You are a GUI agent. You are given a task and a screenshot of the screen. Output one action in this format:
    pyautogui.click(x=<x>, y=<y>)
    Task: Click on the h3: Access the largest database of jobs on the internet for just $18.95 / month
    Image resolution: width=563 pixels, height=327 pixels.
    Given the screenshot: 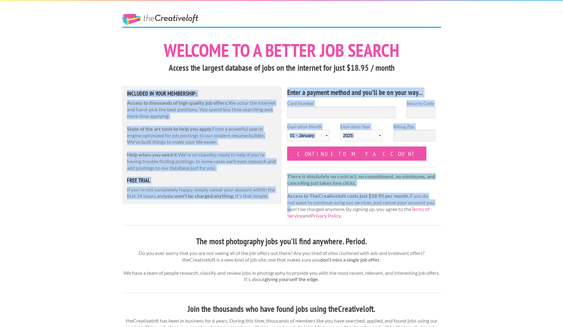 What is the action you would take?
    pyautogui.click(x=281, y=68)
    